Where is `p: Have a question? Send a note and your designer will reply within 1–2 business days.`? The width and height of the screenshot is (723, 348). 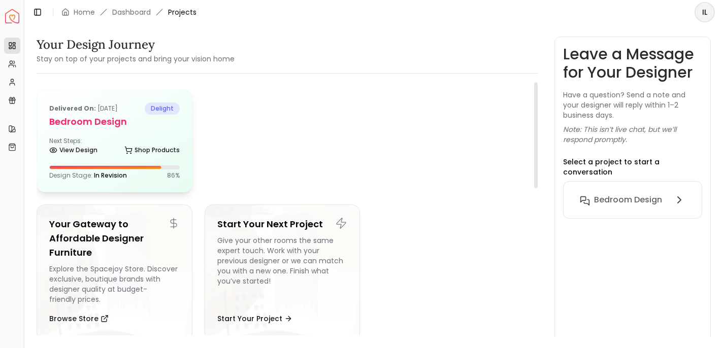
p: Have a question? Send a note and your designer will reply within 1–2 business days. is located at coordinates (633, 105).